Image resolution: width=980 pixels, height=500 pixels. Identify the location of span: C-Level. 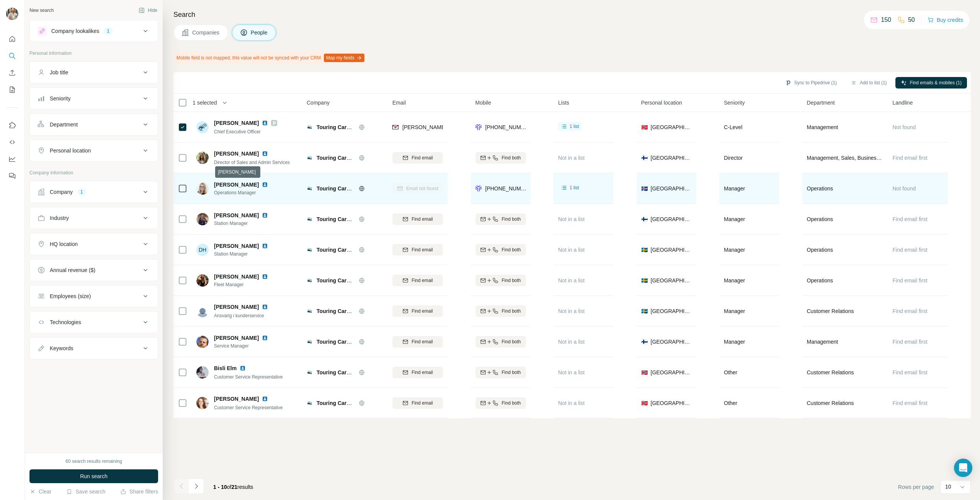
(733, 127).